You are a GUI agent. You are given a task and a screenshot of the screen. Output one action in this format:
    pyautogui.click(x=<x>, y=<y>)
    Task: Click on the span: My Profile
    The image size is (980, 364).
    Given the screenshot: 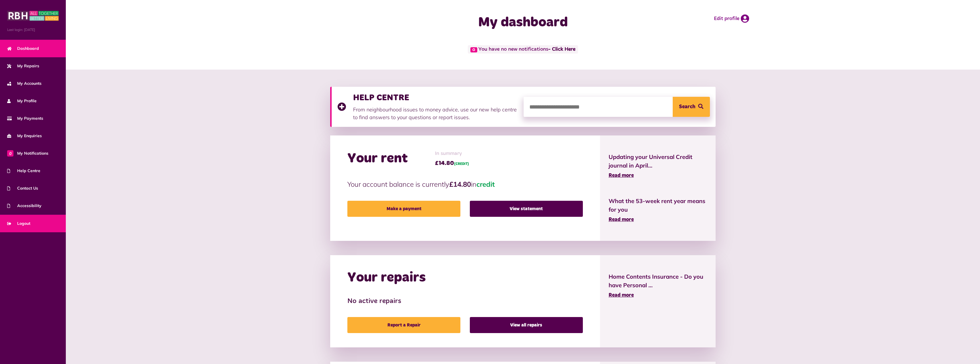 What is the action you would take?
    pyautogui.click(x=22, y=101)
    